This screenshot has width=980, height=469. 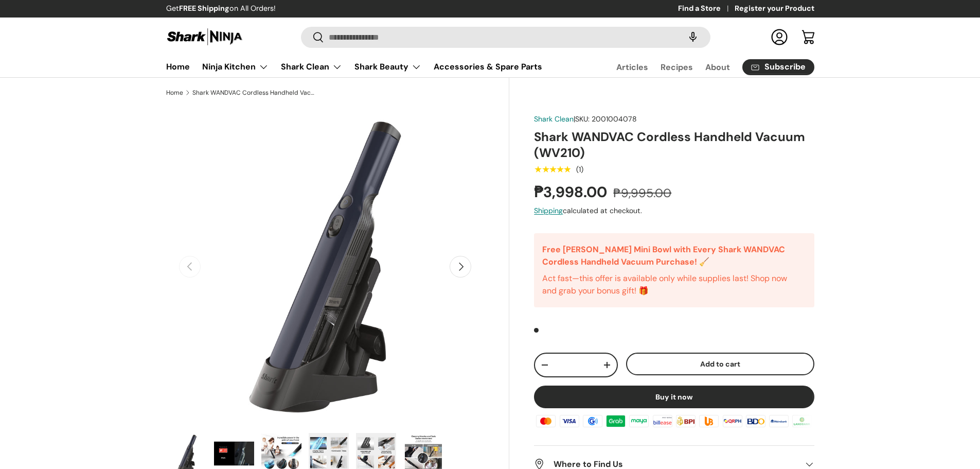 I want to click on img: grabpay, so click(x=616, y=421).